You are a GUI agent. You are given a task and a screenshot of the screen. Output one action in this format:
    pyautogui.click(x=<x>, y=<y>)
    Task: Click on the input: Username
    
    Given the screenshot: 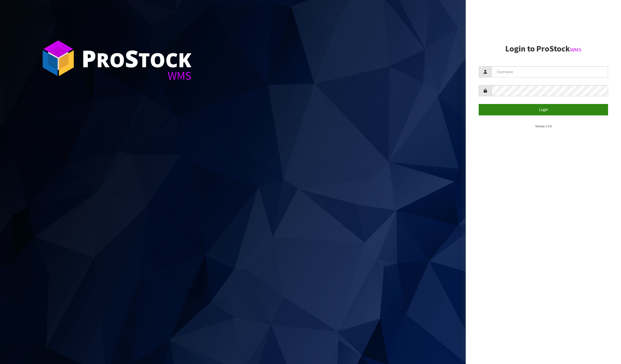 What is the action you would take?
    pyautogui.click(x=550, y=72)
    